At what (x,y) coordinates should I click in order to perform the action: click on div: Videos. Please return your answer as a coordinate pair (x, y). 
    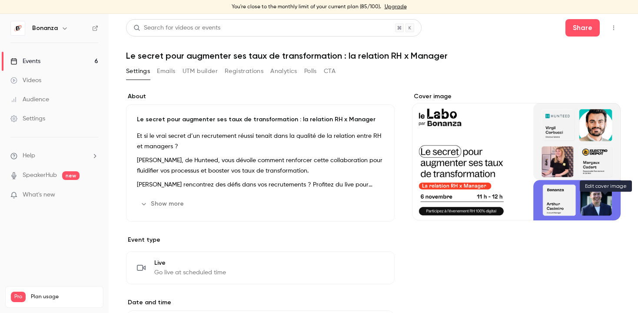
    Looking at the image, I should click on (26, 80).